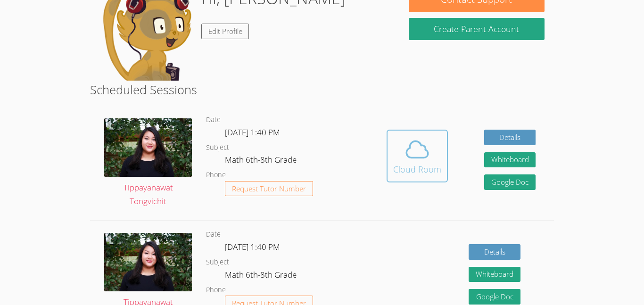 This screenshot has width=644, height=305. Describe the element at coordinates (417, 169) in the screenshot. I see `div: Cloud Room` at that location.